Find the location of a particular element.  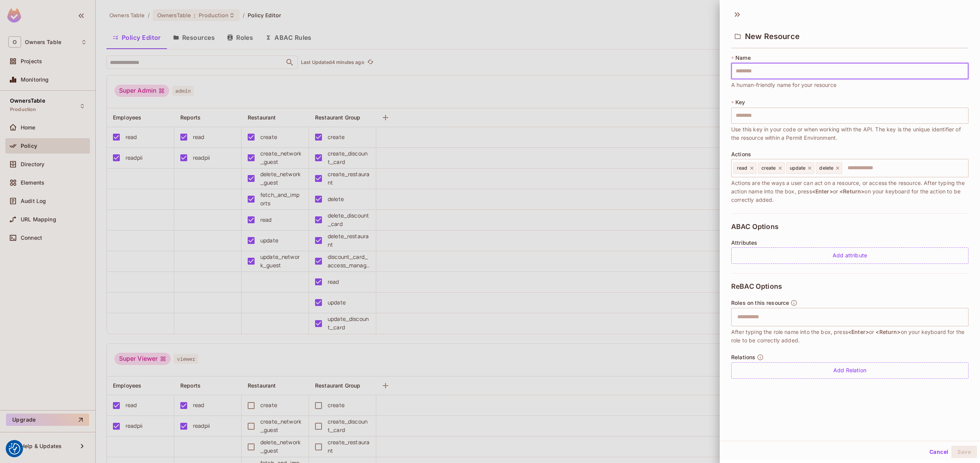

span: read is located at coordinates (742, 168).